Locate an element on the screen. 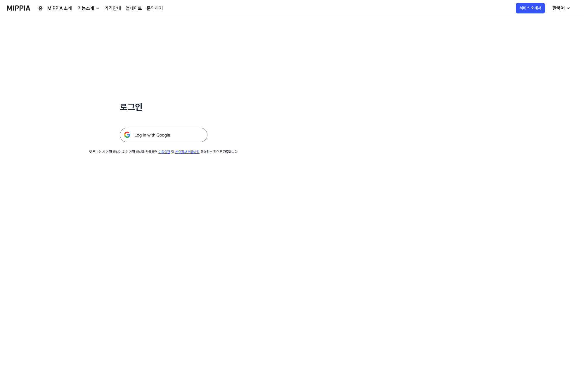 The width and height of the screenshot is (584, 392). img: down is located at coordinates (98, 8).